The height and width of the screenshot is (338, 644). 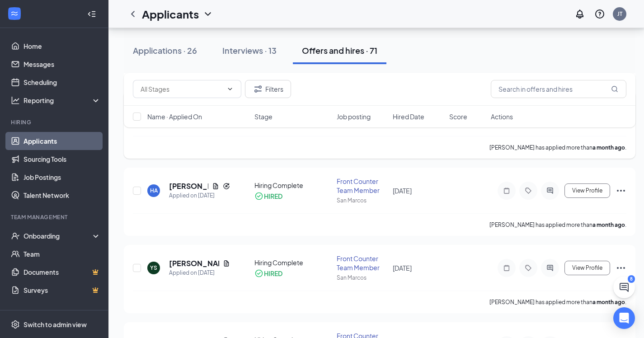 I want to click on span: Stage, so click(x=263, y=117).